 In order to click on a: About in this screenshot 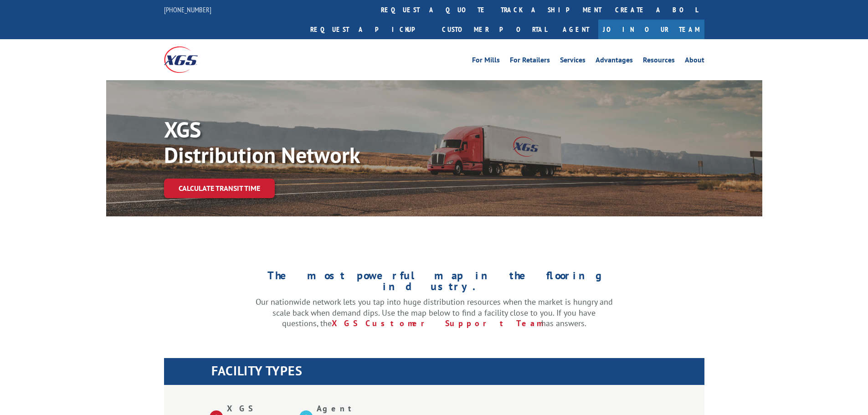, I will do `click(694, 62)`.